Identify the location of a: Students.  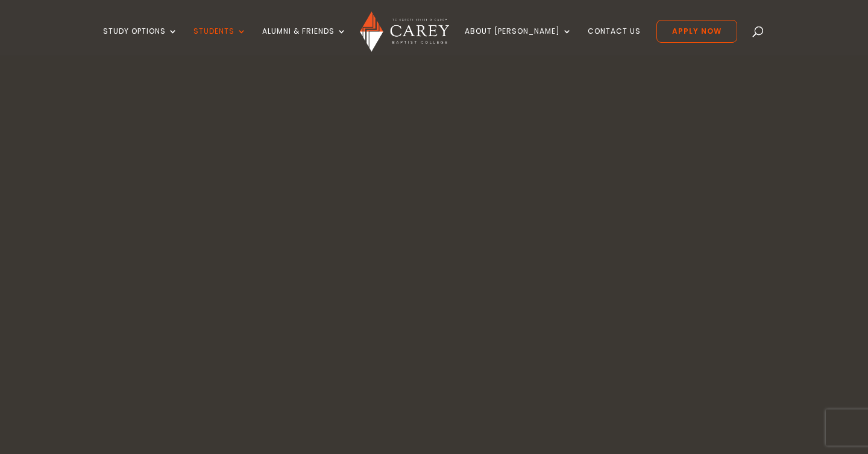
(220, 41).